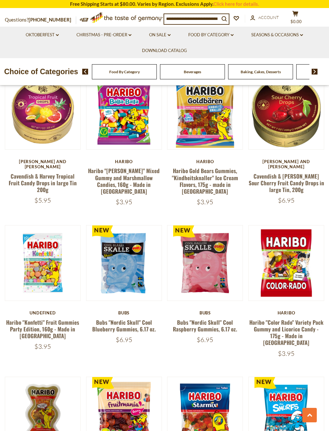 This screenshot has height=431, width=329. What do you see at coordinates (264, 18) in the screenshot?
I see `a: Account` at bounding box center [264, 18].